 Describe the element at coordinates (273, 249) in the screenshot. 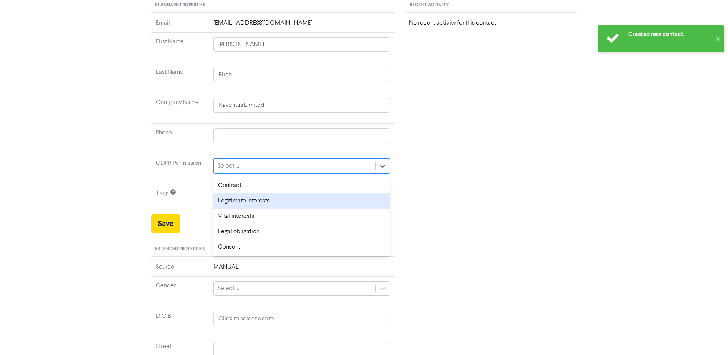

I see `div: Extended Properties` at that location.